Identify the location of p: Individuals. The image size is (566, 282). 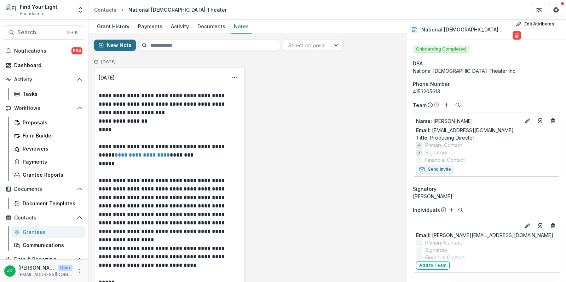
(426, 210).